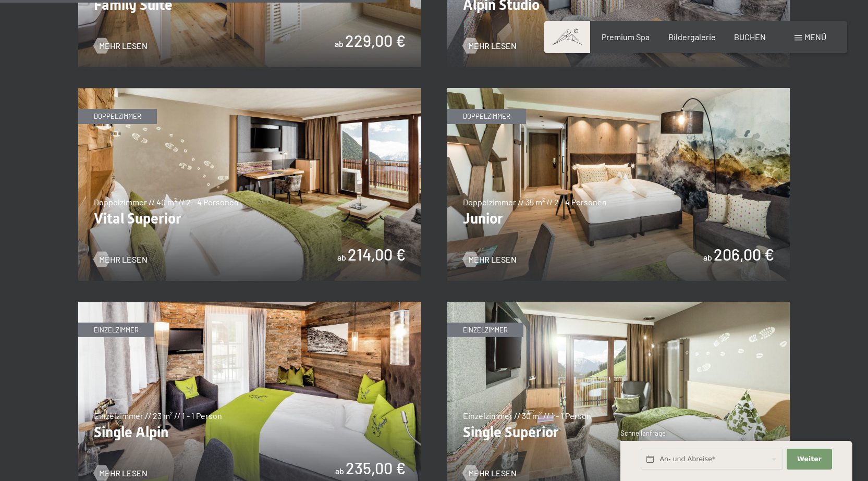  Describe the element at coordinates (809, 459) in the screenshot. I see `button: Weiter` at that location.